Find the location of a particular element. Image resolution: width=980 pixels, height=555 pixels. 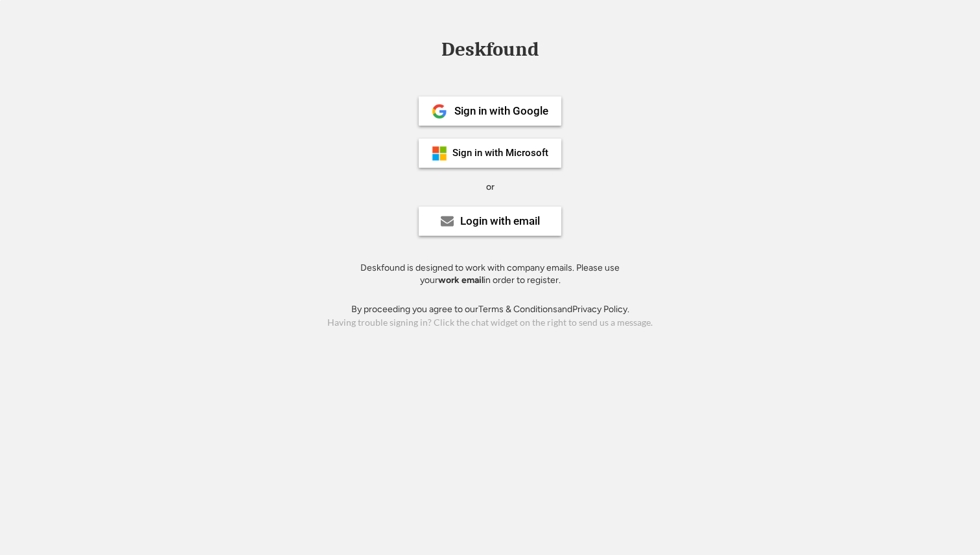

a: Terms & Conditions is located at coordinates (518, 309).